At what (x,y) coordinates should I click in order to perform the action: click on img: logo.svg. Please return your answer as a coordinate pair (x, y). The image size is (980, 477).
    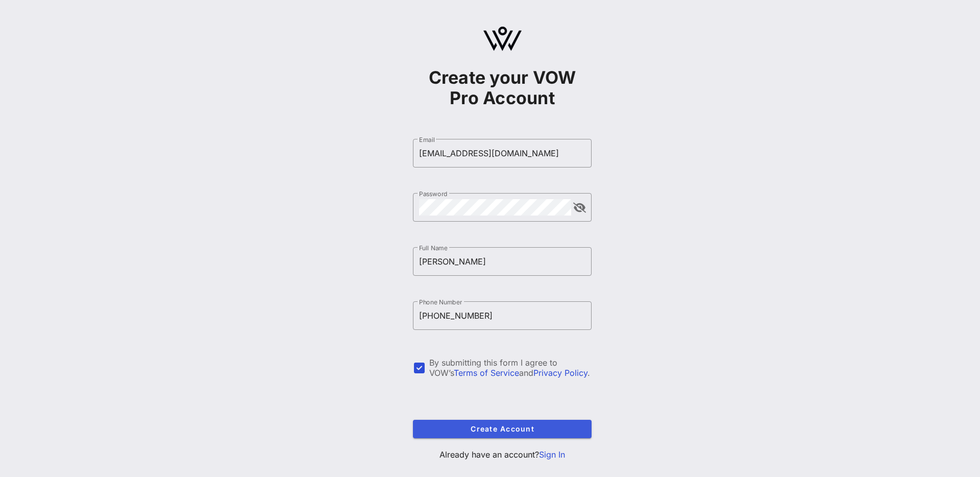
    Looking at the image, I should click on (502, 39).